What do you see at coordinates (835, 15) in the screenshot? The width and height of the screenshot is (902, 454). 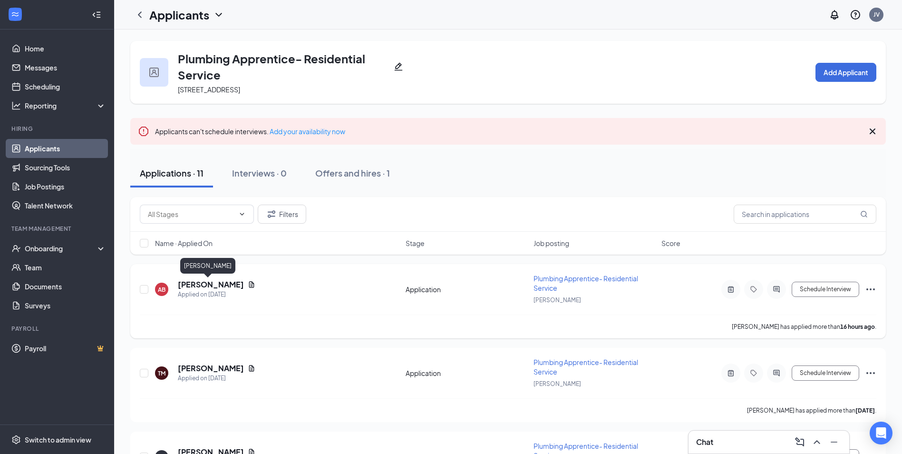 I see `svg: Notifications` at bounding box center [835, 15].